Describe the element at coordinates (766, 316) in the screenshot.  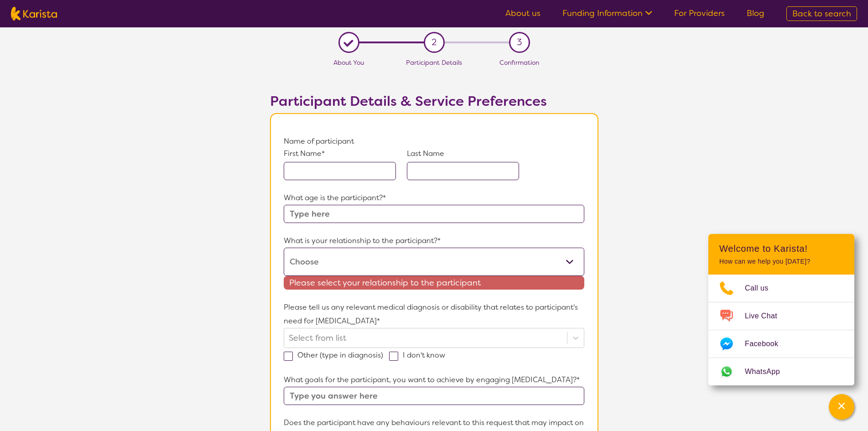
I see `span: Live Chat` at that location.